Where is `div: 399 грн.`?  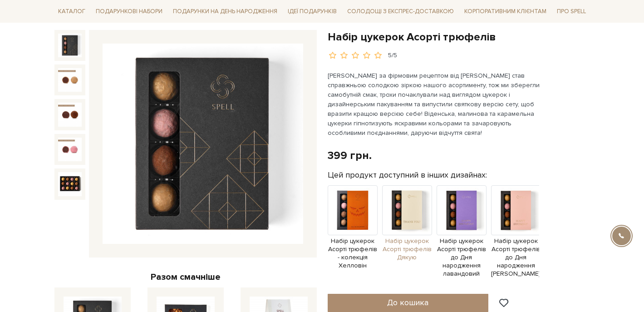 div: 399 грн. is located at coordinates (349, 156).